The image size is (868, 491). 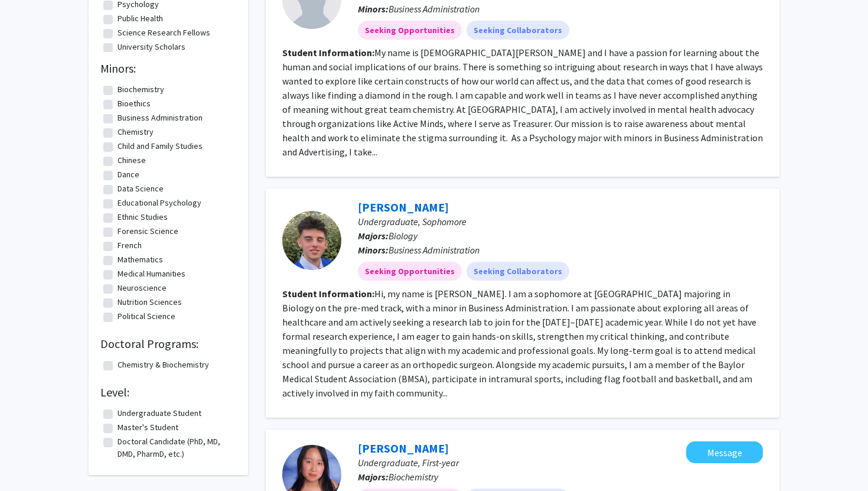 What do you see at coordinates (168, 344) in the screenshot?
I see `h2: Doctoral Programs:` at bounding box center [168, 344].